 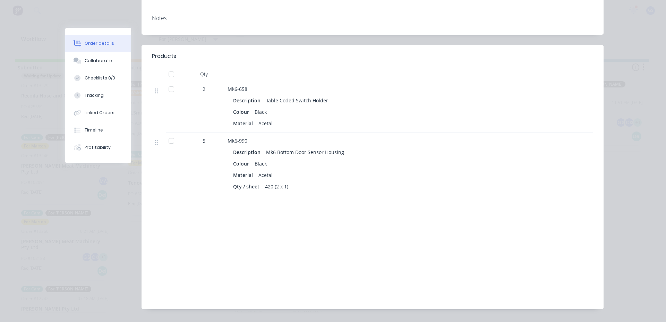 What do you see at coordinates (94, 95) in the screenshot?
I see `div: Tracking` at bounding box center [94, 95].